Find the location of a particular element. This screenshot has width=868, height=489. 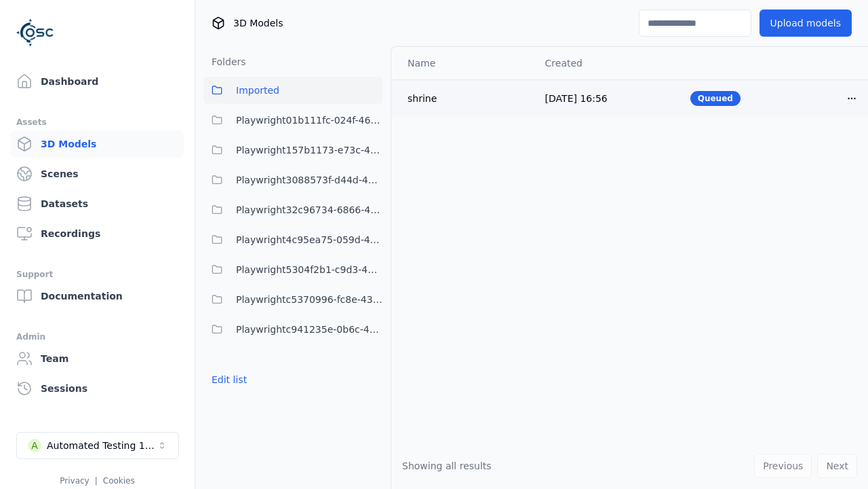

div: Queued is located at coordinates (716, 98).